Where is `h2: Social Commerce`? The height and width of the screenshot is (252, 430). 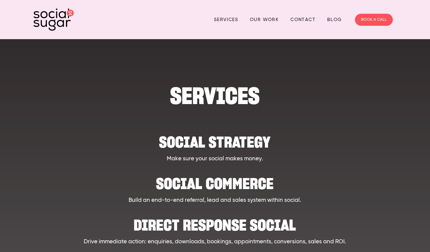 h2: Social Commerce is located at coordinates (215, 180).